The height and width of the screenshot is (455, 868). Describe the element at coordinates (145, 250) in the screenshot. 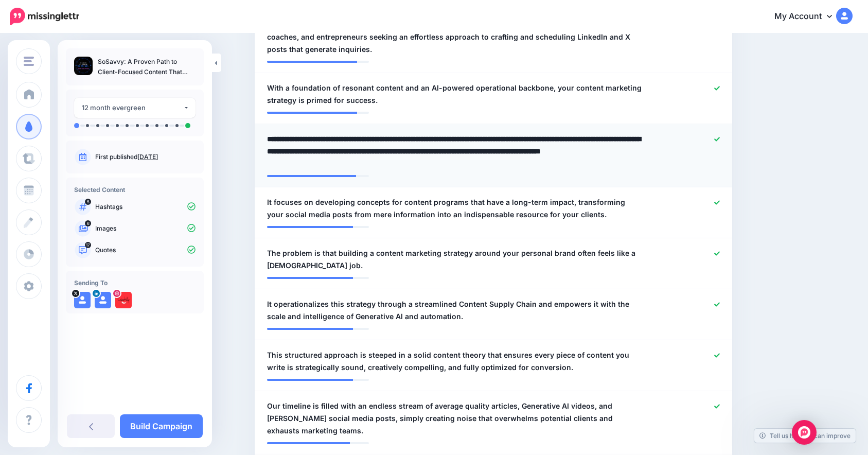

I see `p: Quotes` at that location.